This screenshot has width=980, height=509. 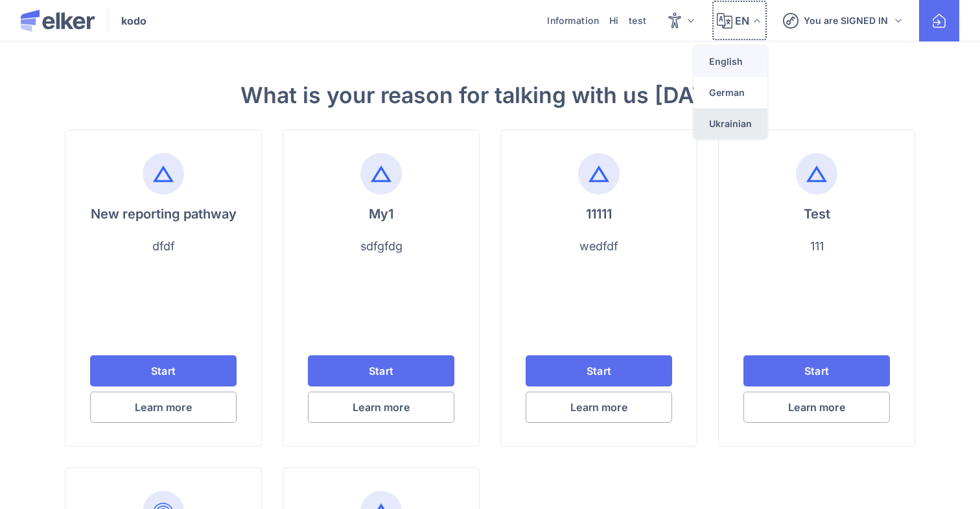 I want to click on div: German, so click(x=731, y=93).